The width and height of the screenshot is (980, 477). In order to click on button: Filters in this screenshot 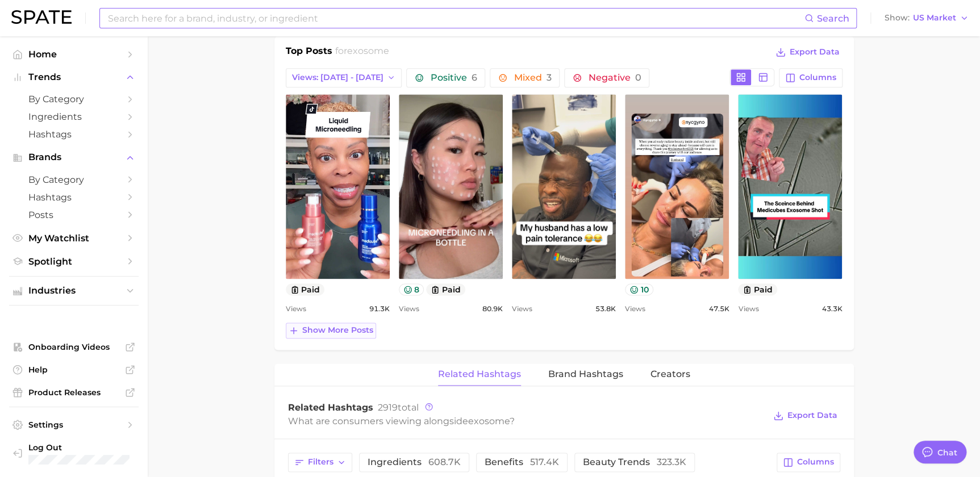, I will do `click(320, 462)`.